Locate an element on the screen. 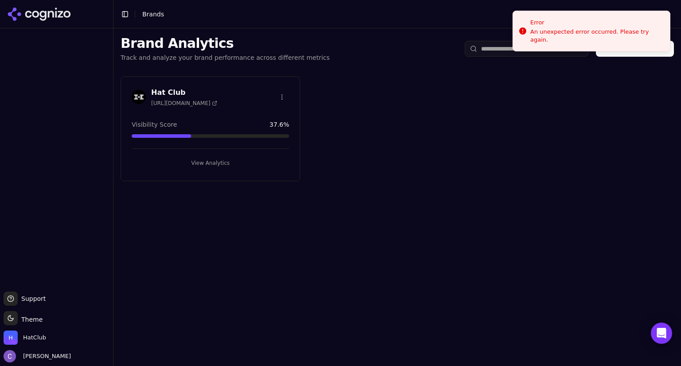 This screenshot has height=366, width=681. h3: Hat Club is located at coordinates (184, 93).